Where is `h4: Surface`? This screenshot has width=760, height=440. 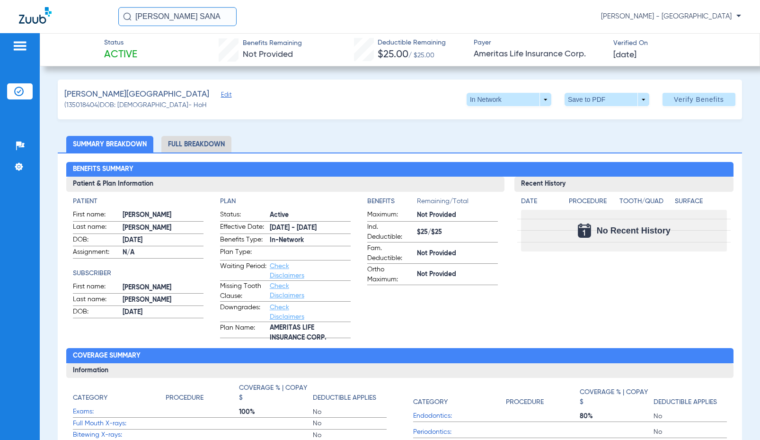 h4: Surface is located at coordinates (701, 201).